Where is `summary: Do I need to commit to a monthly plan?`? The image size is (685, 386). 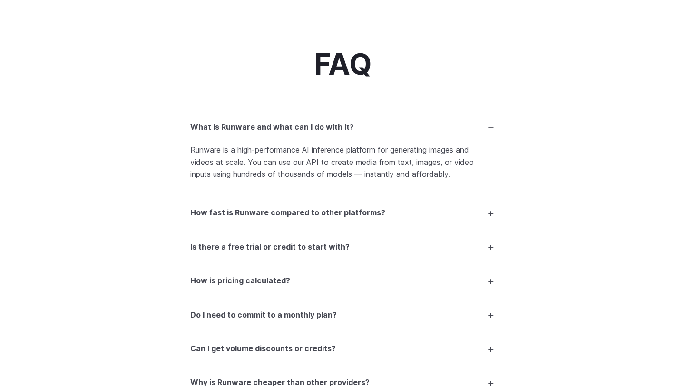
summary: Do I need to commit to a monthly plan? is located at coordinates (342, 315).